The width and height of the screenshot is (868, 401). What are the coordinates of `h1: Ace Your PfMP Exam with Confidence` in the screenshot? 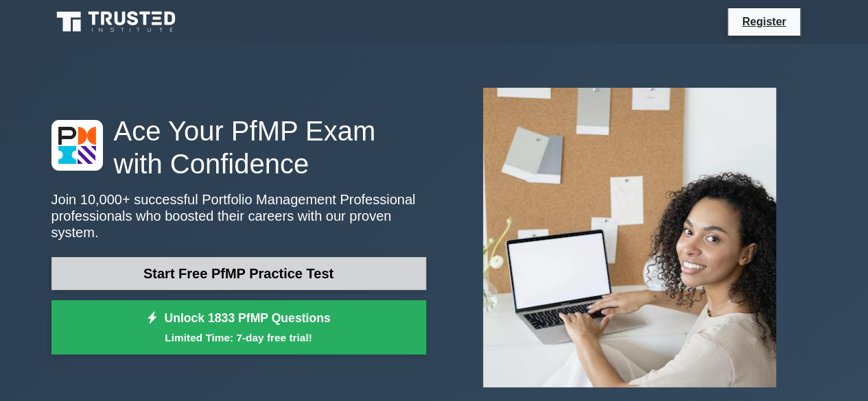 It's located at (239, 147).